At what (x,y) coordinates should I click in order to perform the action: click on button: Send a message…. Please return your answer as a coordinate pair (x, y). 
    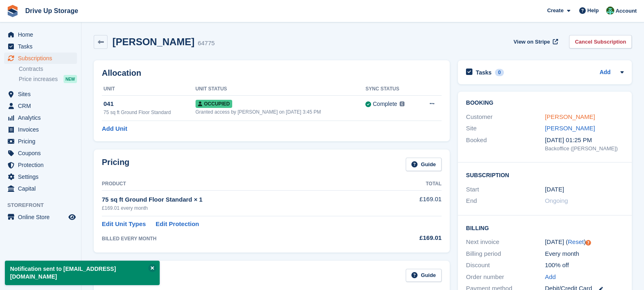
    Looking at the image, I should click on (146, 250).